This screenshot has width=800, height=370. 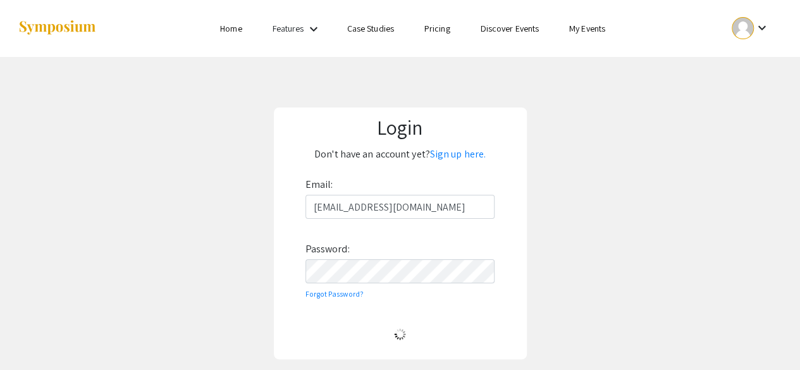 What do you see at coordinates (400, 334) in the screenshot?
I see `img: Loading` at bounding box center [400, 334].